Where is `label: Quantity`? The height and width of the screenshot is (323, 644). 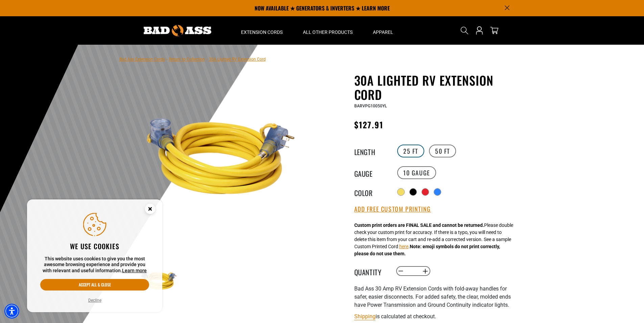 label: Quantity is located at coordinates (371, 271).